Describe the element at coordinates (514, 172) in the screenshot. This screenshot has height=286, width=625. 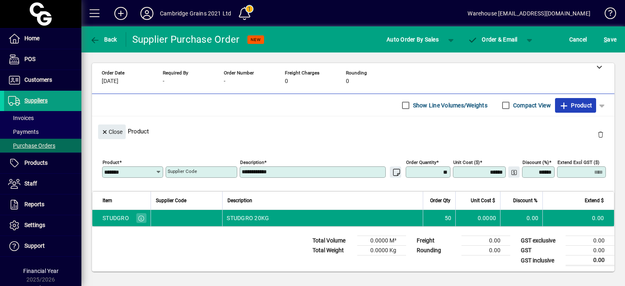
I see `button: Change Price Levels` at that location.